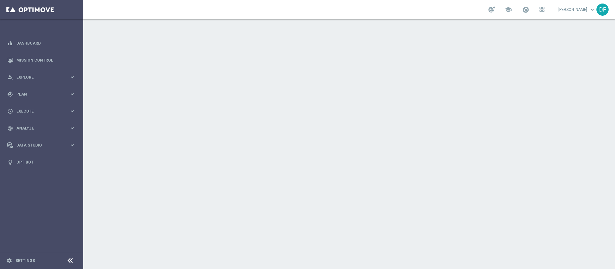 Image resolution: width=615 pixels, height=269 pixels. I want to click on button: person_search Explore keyboard_arrow_right, so click(41, 77).